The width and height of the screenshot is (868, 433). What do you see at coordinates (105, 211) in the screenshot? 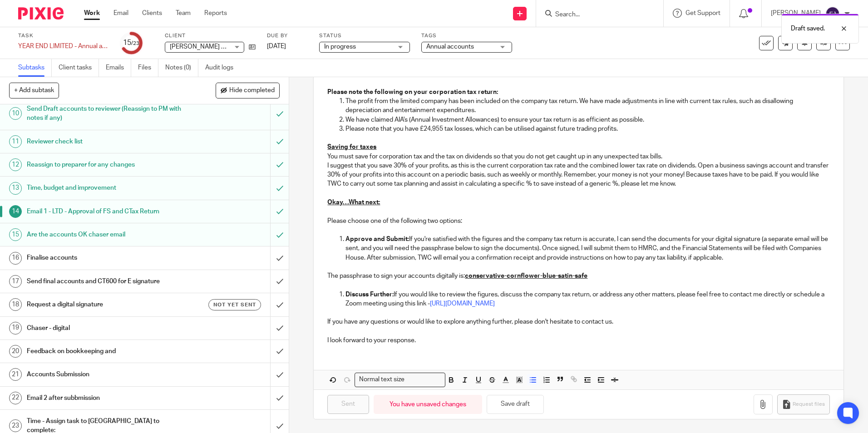
I see `h1: Email 1 - LTD - Approval of FS and CTax Return` at bounding box center [105, 211].